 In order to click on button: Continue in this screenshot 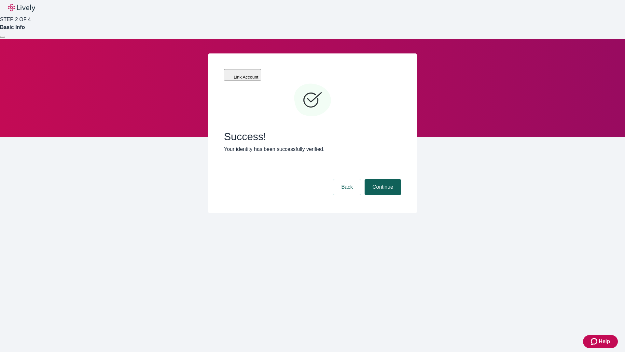, I will do `click(383, 187)`.